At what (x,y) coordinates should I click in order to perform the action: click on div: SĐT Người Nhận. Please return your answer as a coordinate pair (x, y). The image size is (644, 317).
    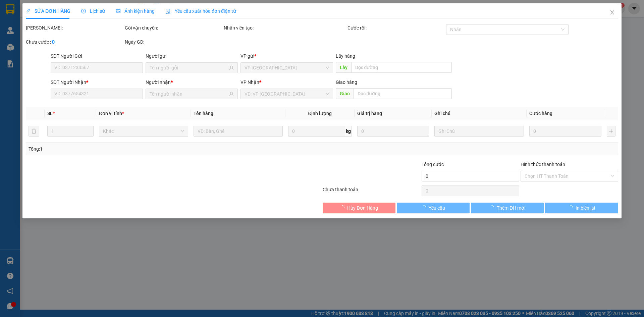
    Looking at the image, I should click on (96, 82).